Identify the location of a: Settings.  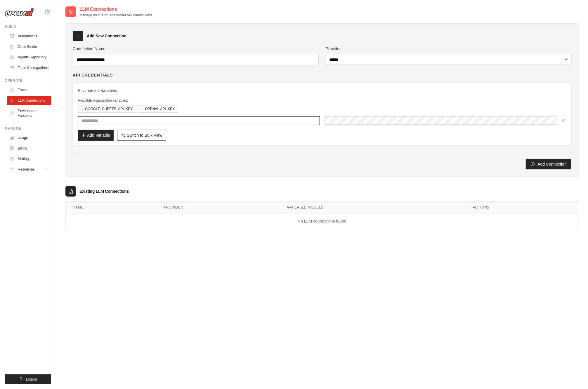
(29, 159).